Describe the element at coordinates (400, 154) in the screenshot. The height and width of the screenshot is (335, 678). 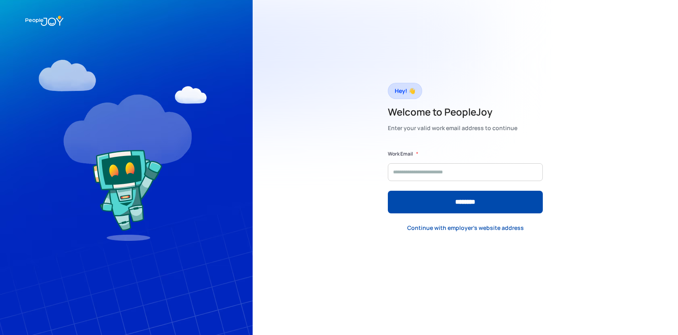
I see `label: Work Email` at that location.